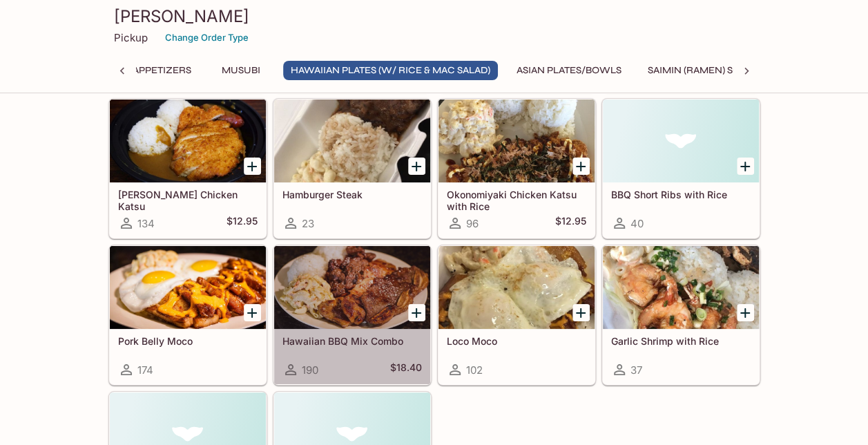 The image size is (868, 445). What do you see at coordinates (416, 166) in the screenshot?
I see `button: Add Hamburger Steak` at bounding box center [416, 166].